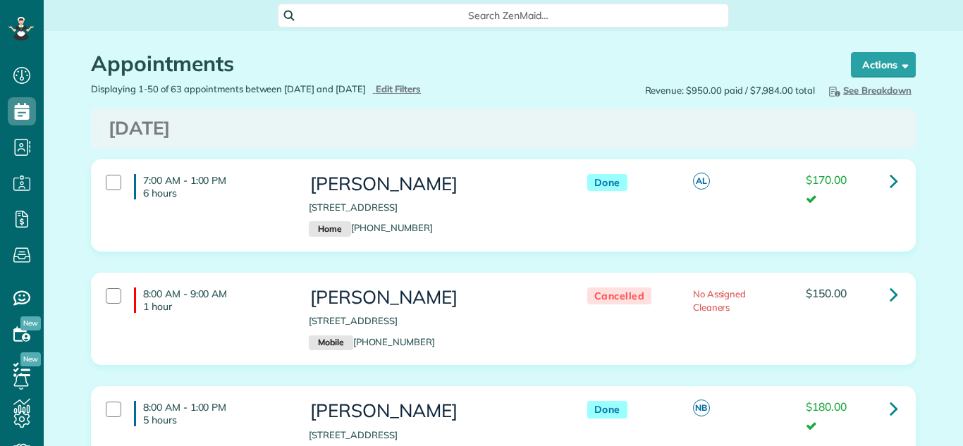 The height and width of the screenshot is (446, 963). What do you see at coordinates (826, 180) in the screenshot?
I see `span: $170.00` at bounding box center [826, 180].